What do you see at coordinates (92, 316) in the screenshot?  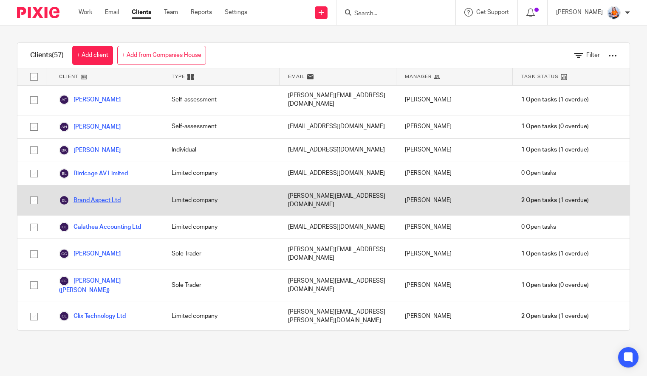 I see `a: Clix Technology Ltd` at bounding box center [92, 316].